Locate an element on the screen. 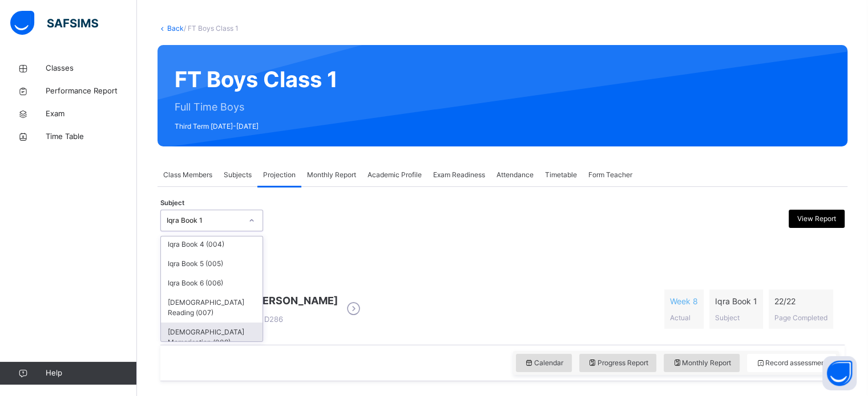 This screenshot has width=868, height=396. span: Exam Readiness is located at coordinates (458, 175).